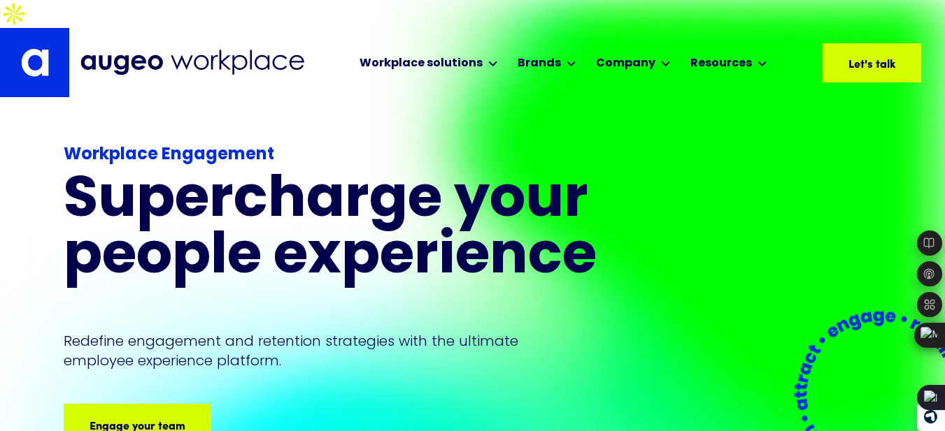 The width and height of the screenshot is (945, 431). What do you see at coordinates (35, 62) in the screenshot?
I see `img: Augeo's "a" monogram decorative logo in white.` at bounding box center [35, 62].